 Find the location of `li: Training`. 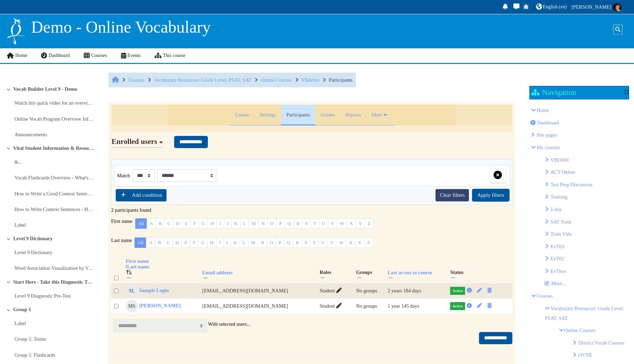

li: Training is located at coordinates (586, 197).